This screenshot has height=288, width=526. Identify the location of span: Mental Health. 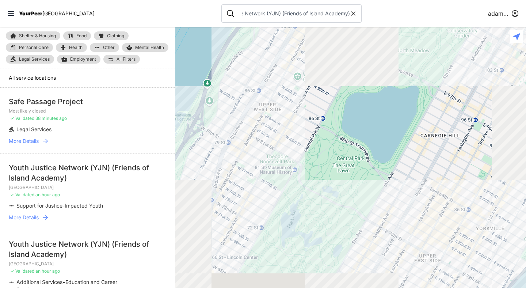
(149, 47).